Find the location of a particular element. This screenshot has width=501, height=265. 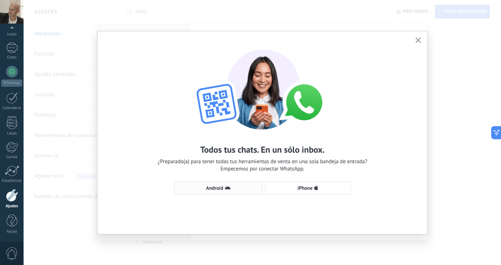

div: Calendario is located at coordinates (12, 108).